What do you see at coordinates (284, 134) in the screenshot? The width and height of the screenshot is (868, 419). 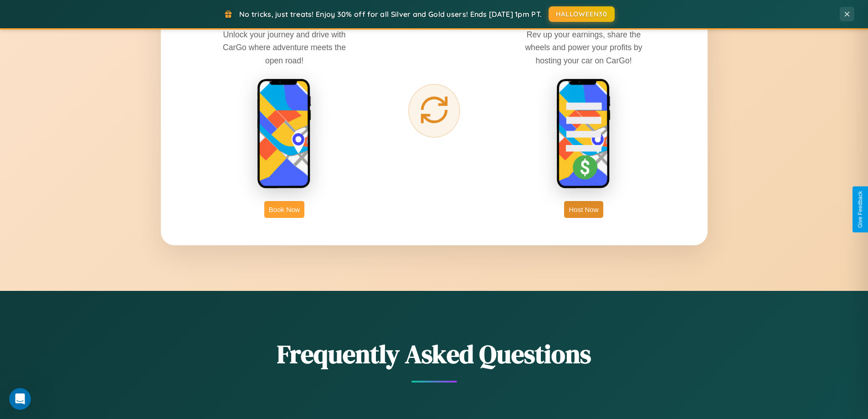 I see `img: rent phone` at bounding box center [284, 134].